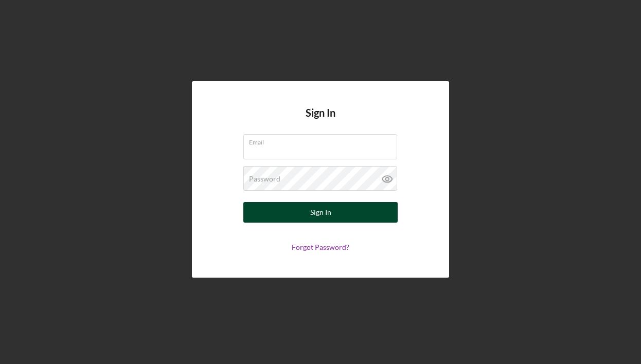 The image size is (641, 364). Describe the element at coordinates (264, 179) in the screenshot. I see `label: Password` at that location.